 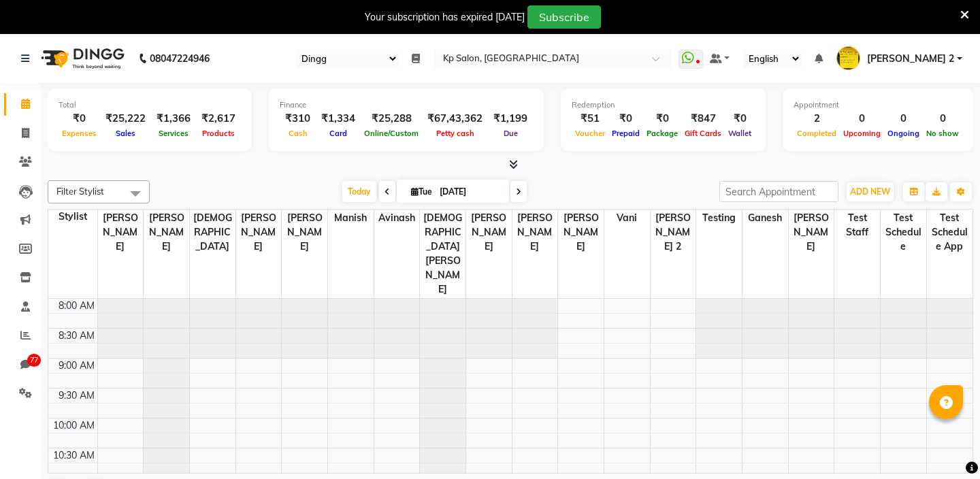 I want to click on div: ₹1,366, so click(x=174, y=118).